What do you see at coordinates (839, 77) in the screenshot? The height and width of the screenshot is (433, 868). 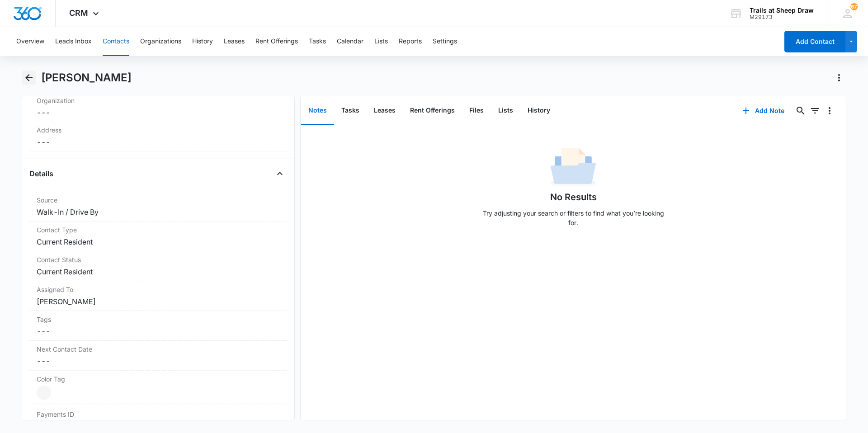 I see `button: Actions` at bounding box center [839, 77].